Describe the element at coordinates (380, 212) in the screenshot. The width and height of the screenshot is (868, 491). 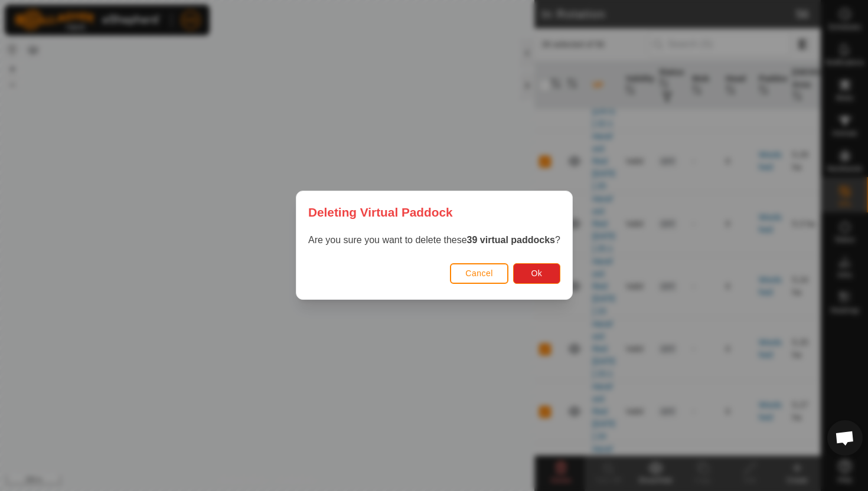
I see `span: Deleting Virtual Paddock` at that location.